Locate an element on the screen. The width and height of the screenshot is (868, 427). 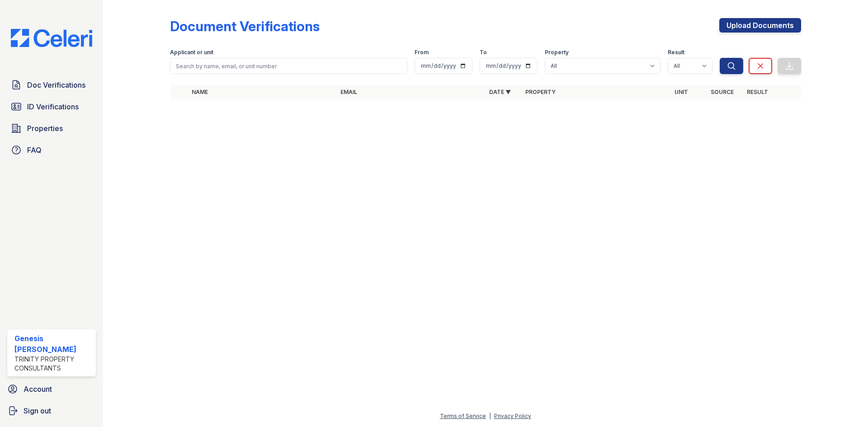
a: Doc Verifications is located at coordinates (52, 85).